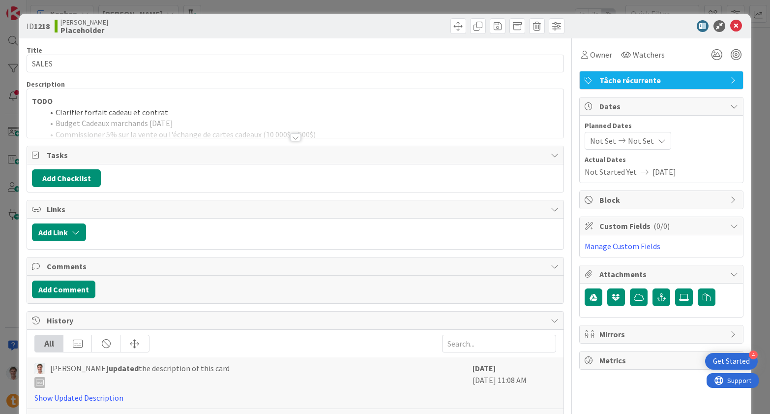  I want to click on button: Add Link, so click(59, 232).